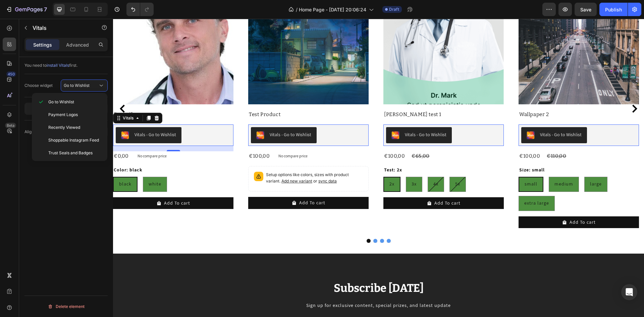 This screenshot has height=317, width=644. What do you see at coordinates (74, 140) in the screenshot?
I see `span: Shoppable Instagram Feed` at bounding box center [74, 140].